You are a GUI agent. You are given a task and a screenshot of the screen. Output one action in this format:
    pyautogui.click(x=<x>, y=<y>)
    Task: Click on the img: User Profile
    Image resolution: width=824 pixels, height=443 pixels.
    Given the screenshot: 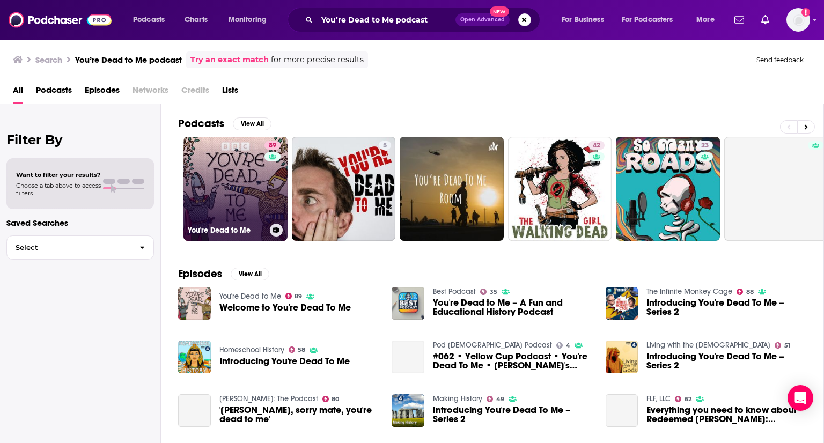 What is the action you would take?
    pyautogui.click(x=798, y=20)
    